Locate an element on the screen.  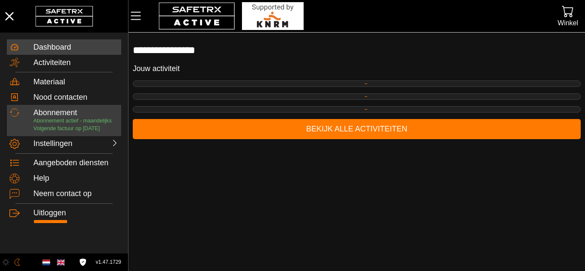
div: Nood contacten is located at coordinates (76, 98).